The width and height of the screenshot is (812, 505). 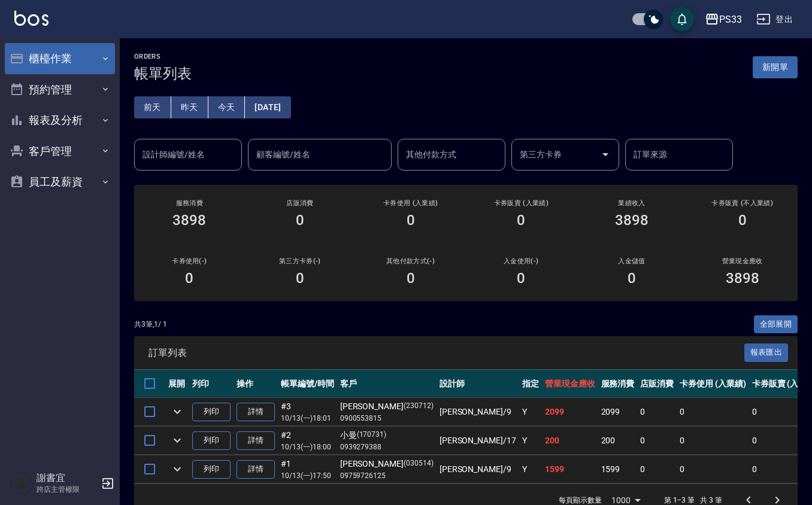 What do you see at coordinates (300, 261) in the screenshot?
I see `h2: 第三方卡券(-)` at bounding box center [300, 261].